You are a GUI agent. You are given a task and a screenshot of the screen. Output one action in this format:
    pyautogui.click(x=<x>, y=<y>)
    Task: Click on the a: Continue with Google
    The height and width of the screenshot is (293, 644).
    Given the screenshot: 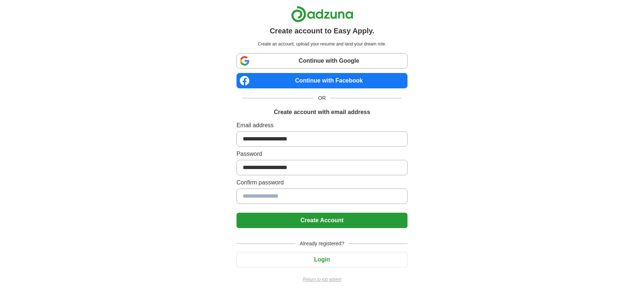 What is the action you would take?
    pyautogui.click(x=322, y=60)
    